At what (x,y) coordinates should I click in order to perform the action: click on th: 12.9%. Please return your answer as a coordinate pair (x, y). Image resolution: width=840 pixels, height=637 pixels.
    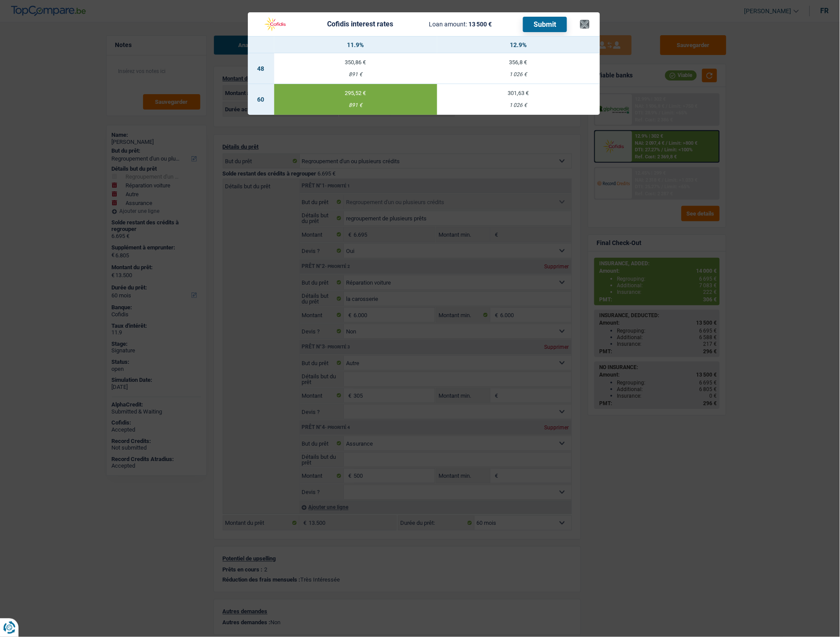
    Looking at the image, I should click on (519, 45).